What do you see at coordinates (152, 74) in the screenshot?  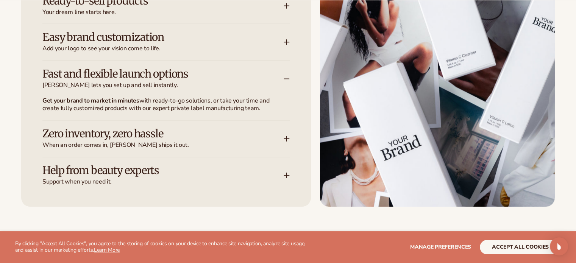 I see `h3: Fast and flexible launch options` at bounding box center [152, 74].